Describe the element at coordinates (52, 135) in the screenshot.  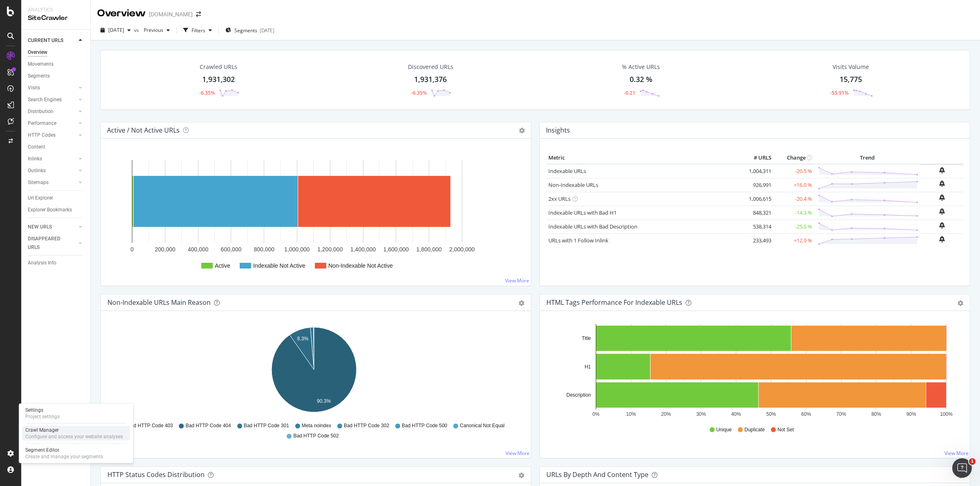
I see `a: HTTP Codes` at that location.